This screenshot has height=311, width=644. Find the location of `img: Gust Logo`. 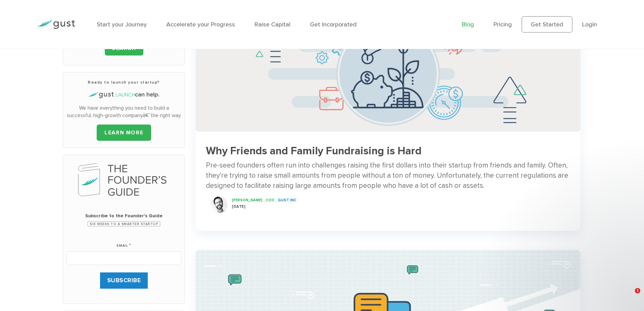

img: Gust Logo is located at coordinates (56, 24).